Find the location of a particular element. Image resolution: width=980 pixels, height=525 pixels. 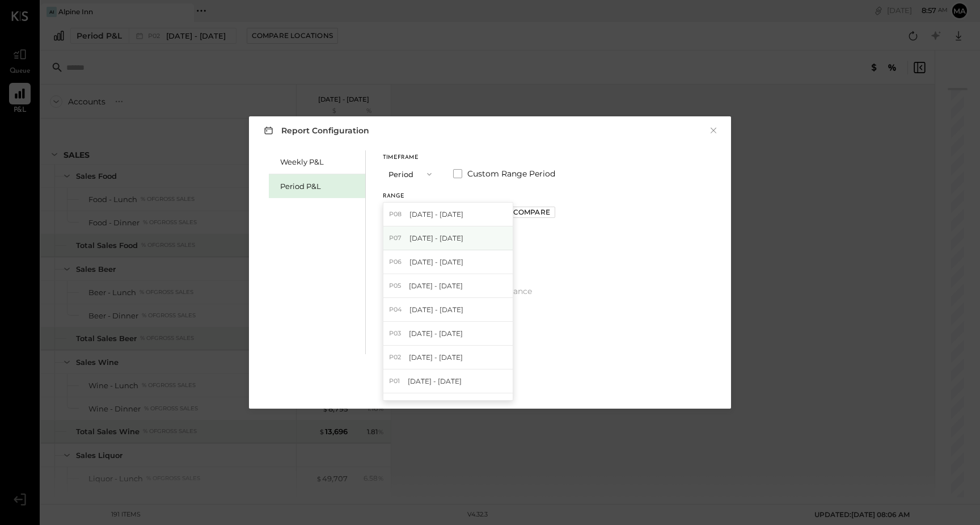

span: P05 is located at coordinates (396, 286).